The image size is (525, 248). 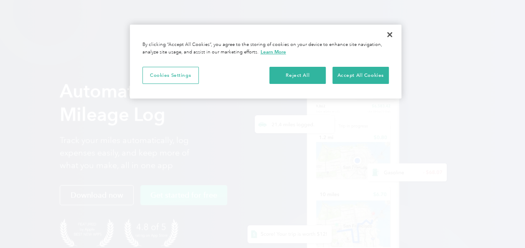 I want to click on div: Privacy, so click(x=266, y=61).